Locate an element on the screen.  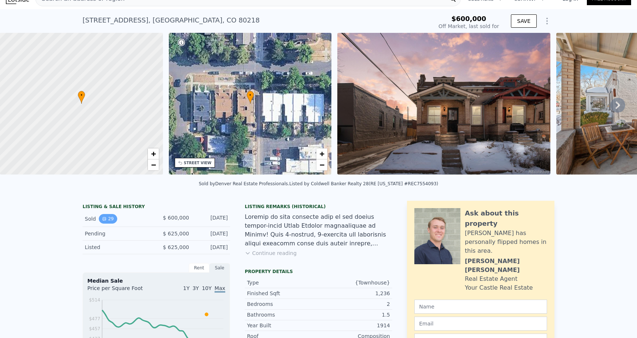
div: Real Estate Agent is located at coordinates (491, 279).